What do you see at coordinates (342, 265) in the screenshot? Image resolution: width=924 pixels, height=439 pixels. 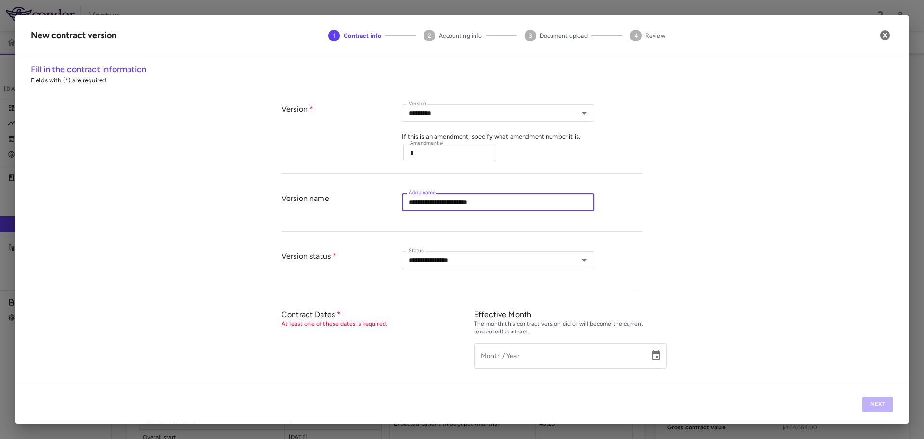 I see `div: Version status` at bounding box center [342, 265].